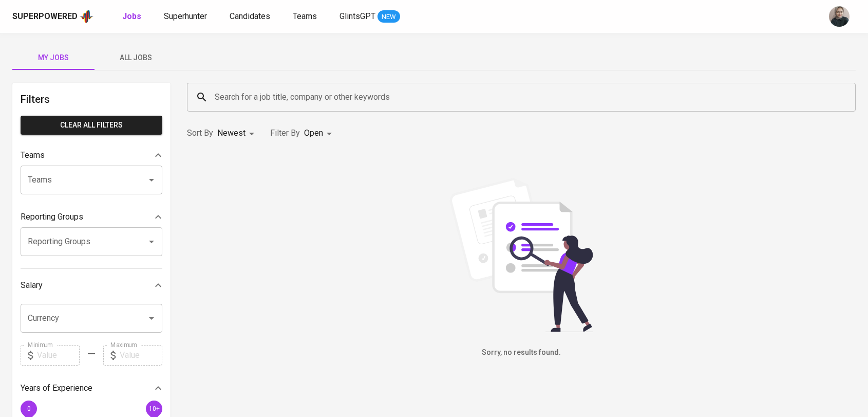  I want to click on p: Newest, so click(231, 133).